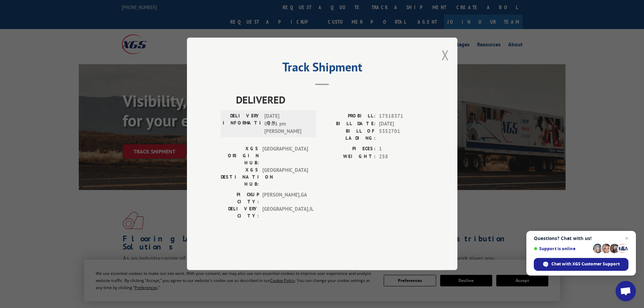  What do you see at coordinates (627, 238) in the screenshot?
I see `span: Close chat` at bounding box center [627, 238].